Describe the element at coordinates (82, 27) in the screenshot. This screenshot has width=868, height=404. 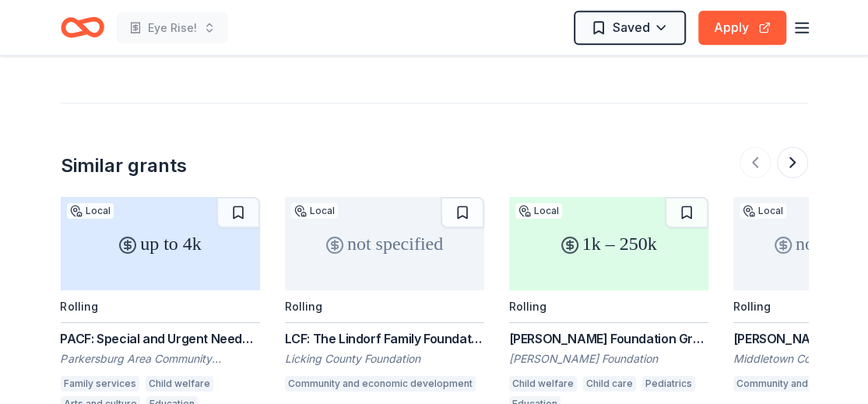
I see `a: Home` at that location.